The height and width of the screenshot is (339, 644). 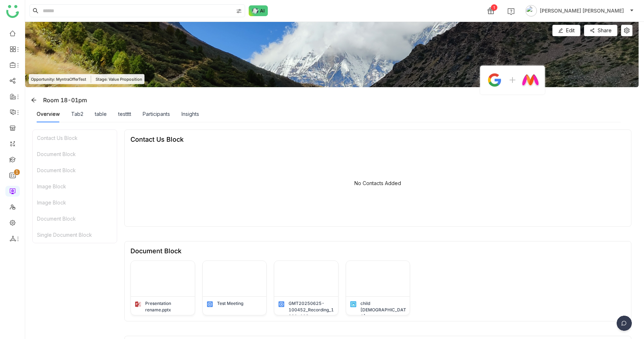 I want to click on span: Stage: Value Proposition, so click(x=119, y=79).